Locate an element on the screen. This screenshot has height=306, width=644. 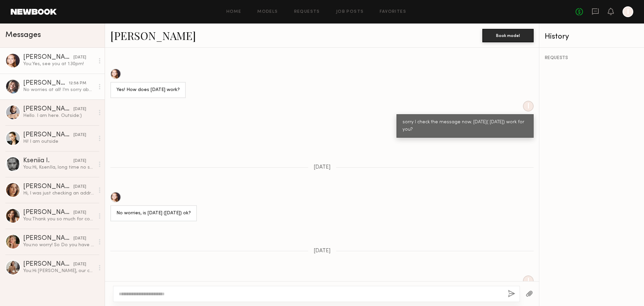
div: History is located at coordinates (592, 37).